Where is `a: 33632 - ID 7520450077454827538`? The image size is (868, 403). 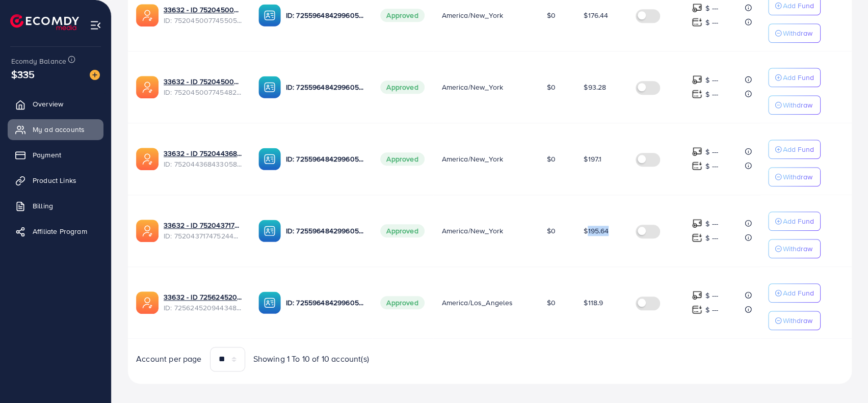
a: 33632 - ID 7520450077454827538 is located at coordinates (203, 81).